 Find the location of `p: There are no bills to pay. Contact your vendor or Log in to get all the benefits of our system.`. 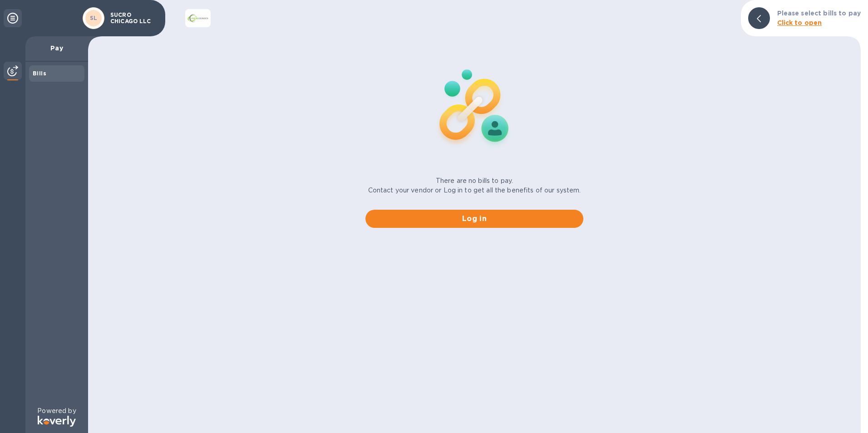

p: There are no bills to pay. Contact your vendor or Log in to get all the benefits of our system. is located at coordinates (475, 185).